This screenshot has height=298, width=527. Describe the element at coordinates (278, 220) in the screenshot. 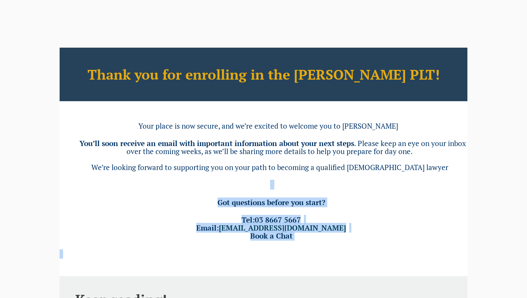

I see `a: 03 8667 5667` at that location.